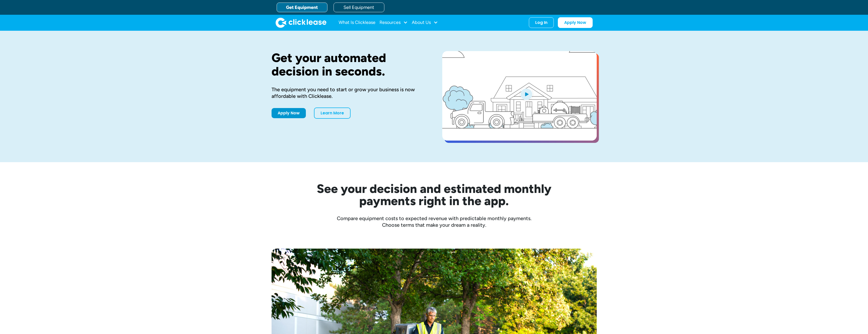 The height and width of the screenshot is (334, 868). I want to click on img: Clicklease logo, so click(301, 22).